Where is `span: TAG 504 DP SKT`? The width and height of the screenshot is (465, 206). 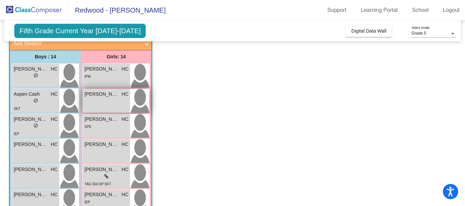 span: TAG 504 DP SKT is located at coordinates (98, 184).